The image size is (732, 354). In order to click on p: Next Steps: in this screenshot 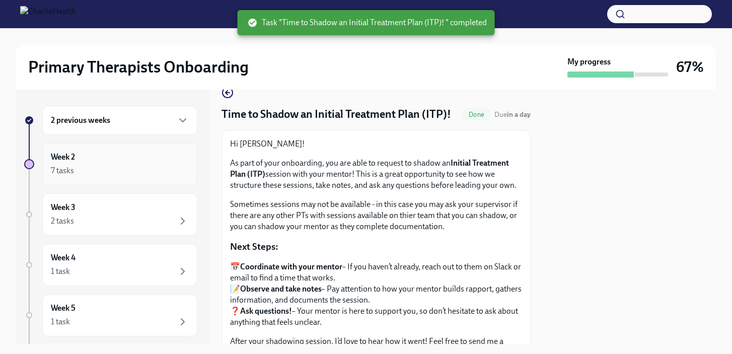, I will do `click(376, 247)`.